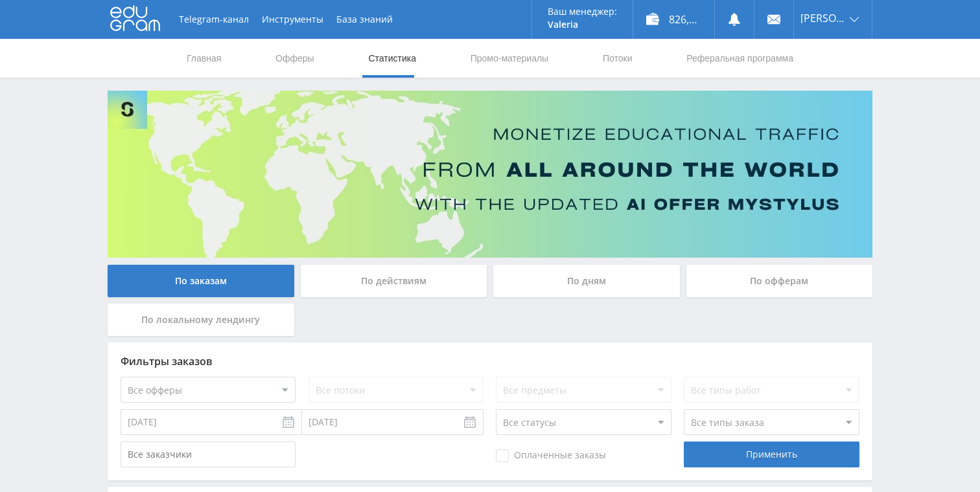 Image resolution: width=980 pixels, height=492 pixels. Describe the element at coordinates (582, 24) in the screenshot. I see `p: Valeria` at that location.